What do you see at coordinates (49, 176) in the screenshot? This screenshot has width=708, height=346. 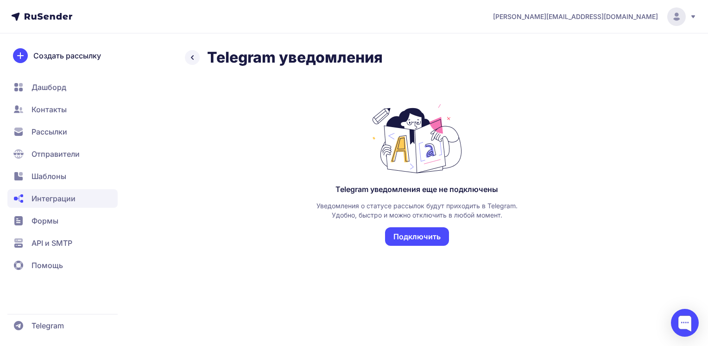 I see `span: Шаблоны` at bounding box center [49, 176].